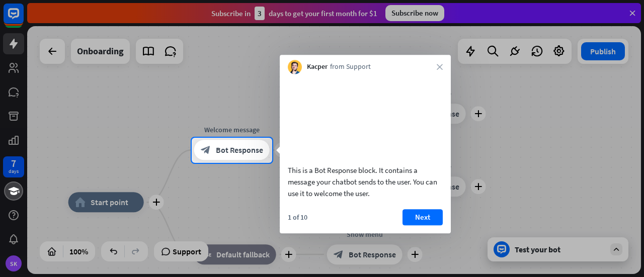 The height and width of the screenshot is (277, 644). What do you see at coordinates (440, 67) in the screenshot?
I see `i: close` at bounding box center [440, 67].